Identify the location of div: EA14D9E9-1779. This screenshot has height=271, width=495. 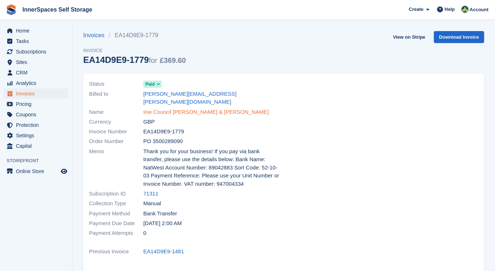
(134, 60).